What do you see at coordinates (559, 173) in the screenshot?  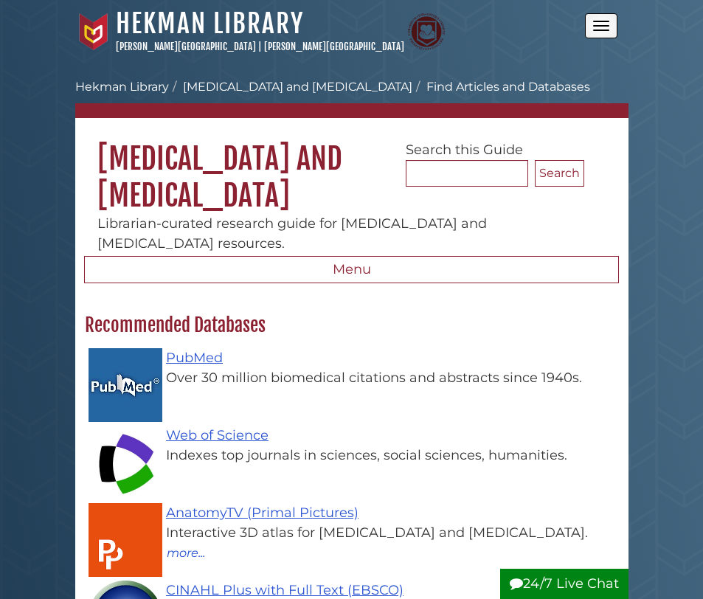 I see `button: Search` at bounding box center [559, 173].